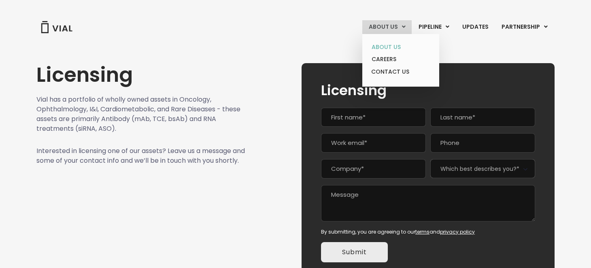  Describe the element at coordinates (354, 252) in the screenshot. I see `input: Submit` at that location.